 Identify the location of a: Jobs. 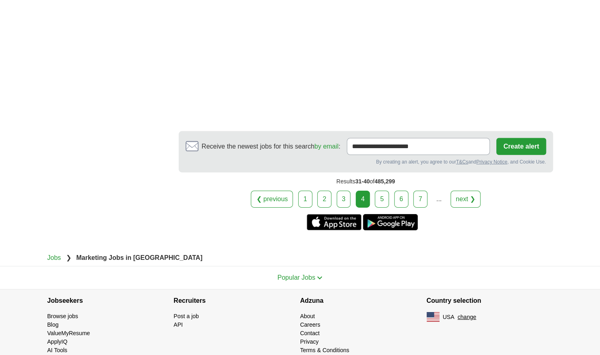
(54, 258).